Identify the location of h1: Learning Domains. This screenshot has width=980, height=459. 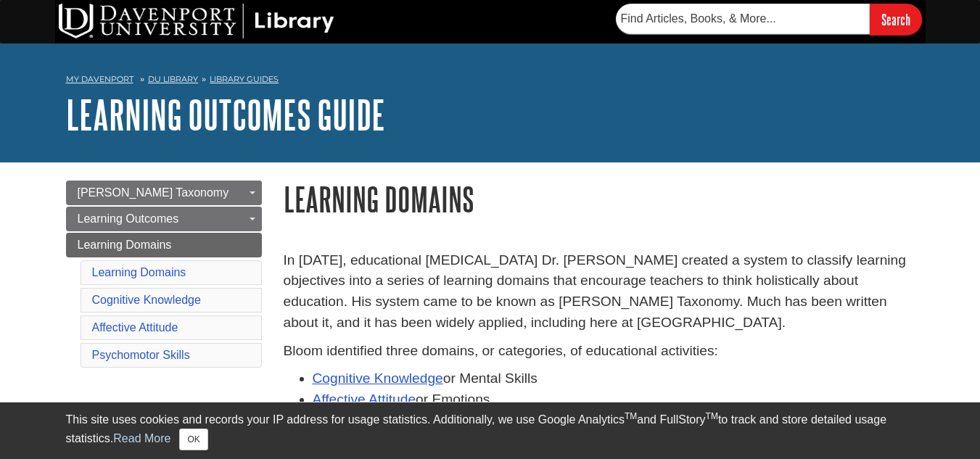
(600, 199).